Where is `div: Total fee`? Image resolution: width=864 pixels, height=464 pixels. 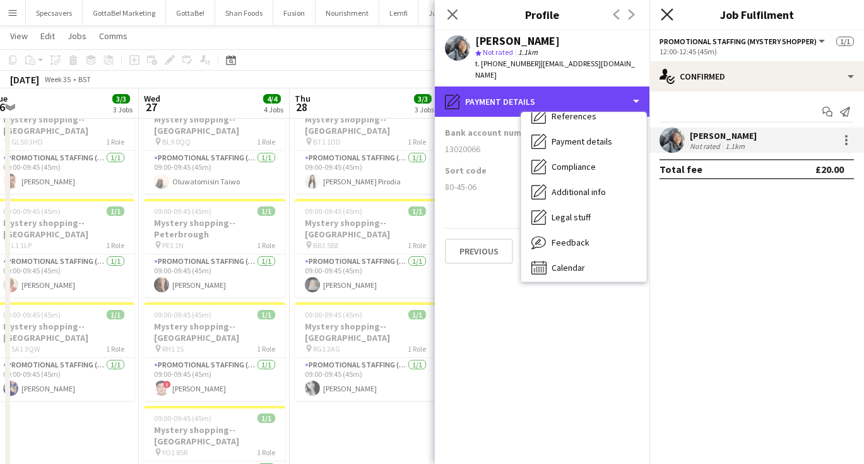 div: Total fee is located at coordinates (681, 169).